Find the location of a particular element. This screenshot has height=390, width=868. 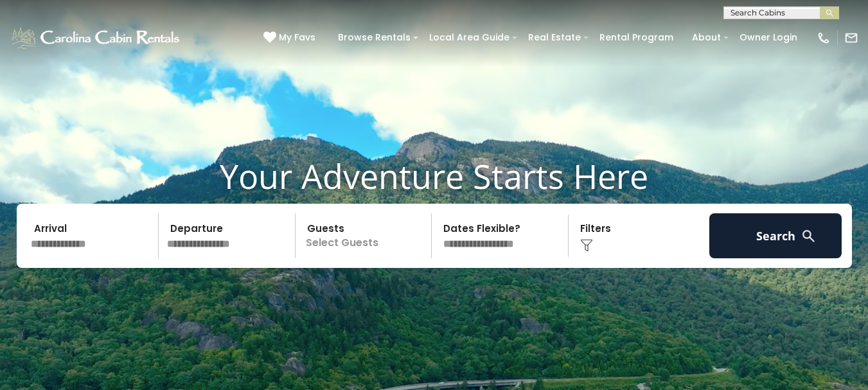

a: Rental Program is located at coordinates (636, 38).